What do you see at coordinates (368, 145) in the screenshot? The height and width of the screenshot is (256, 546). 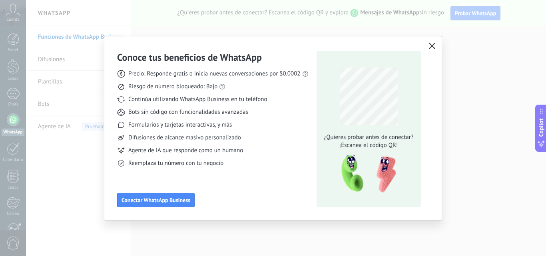 I see `span: ¡Escanea el código QR!` at bounding box center [368, 145].